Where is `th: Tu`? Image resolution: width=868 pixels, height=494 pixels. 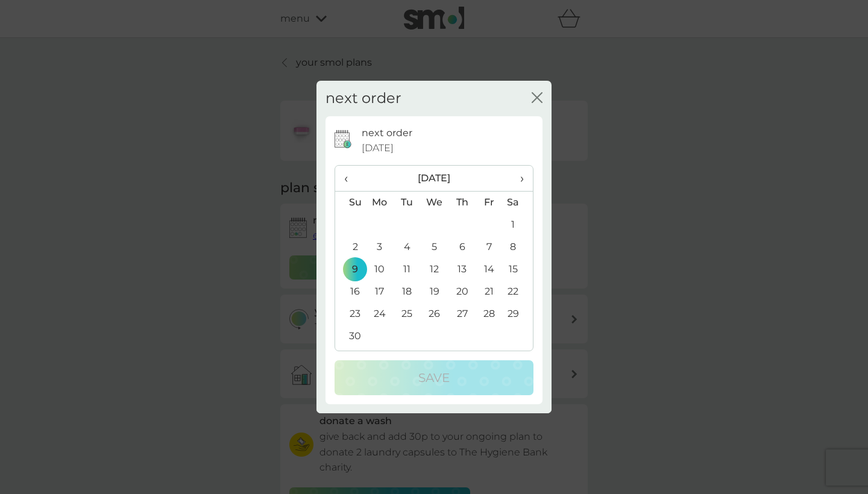 th: Tu is located at coordinates (407, 202).